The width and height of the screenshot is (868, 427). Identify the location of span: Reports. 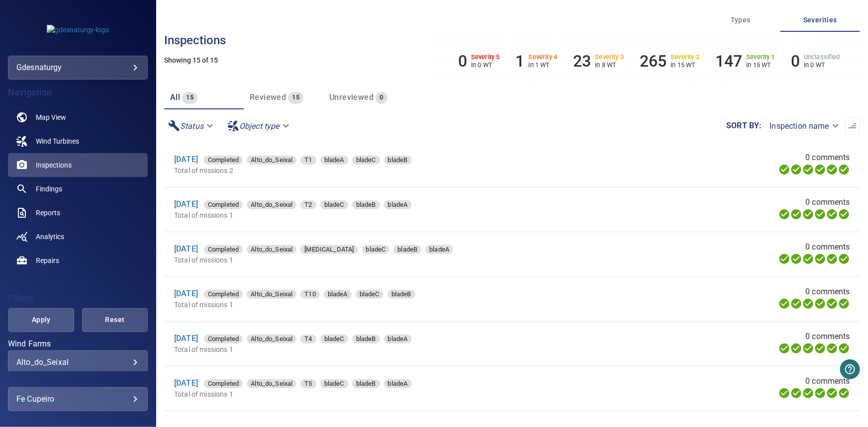
(47, 213).